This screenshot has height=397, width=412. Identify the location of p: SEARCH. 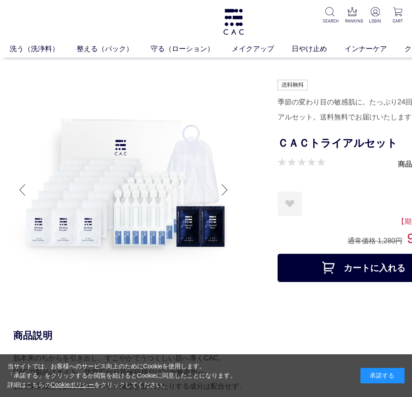
(329, 21).